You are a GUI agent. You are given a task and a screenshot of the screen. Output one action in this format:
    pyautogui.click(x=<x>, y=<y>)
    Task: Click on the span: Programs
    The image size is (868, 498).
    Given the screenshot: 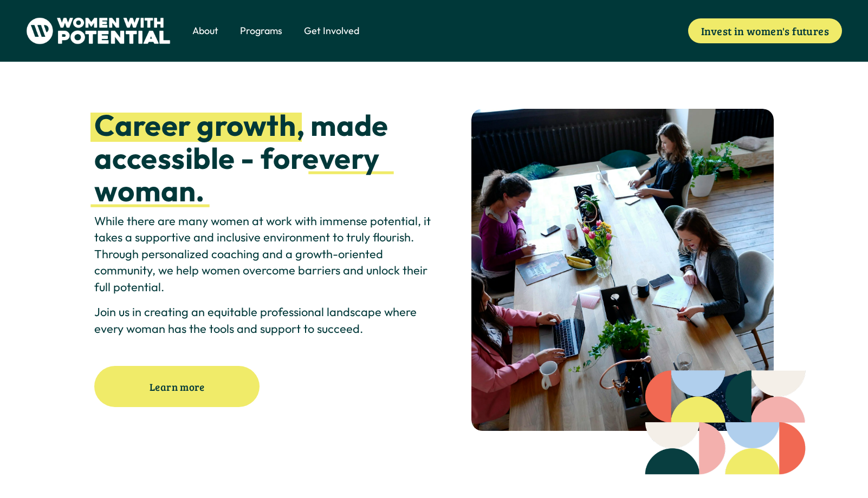 What is the action you would take?
    pyautogui.click(x=261, y=30)
    